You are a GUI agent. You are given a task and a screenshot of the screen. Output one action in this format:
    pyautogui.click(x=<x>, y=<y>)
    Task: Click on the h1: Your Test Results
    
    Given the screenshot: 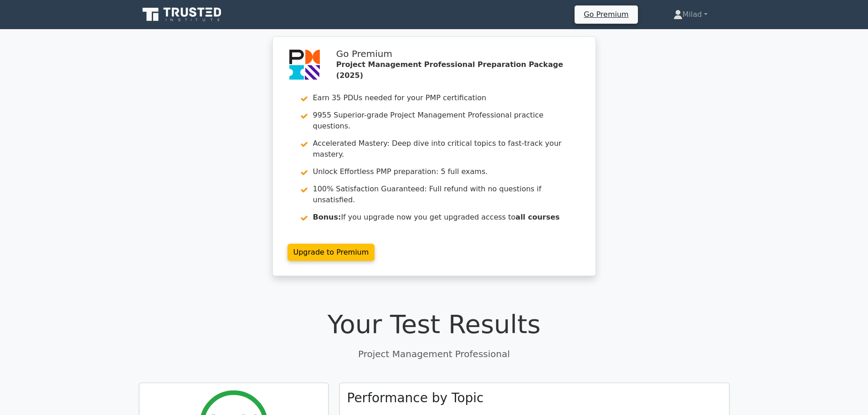 What is the action you would take?
    pyautogui.click(x=434, y=324)
    